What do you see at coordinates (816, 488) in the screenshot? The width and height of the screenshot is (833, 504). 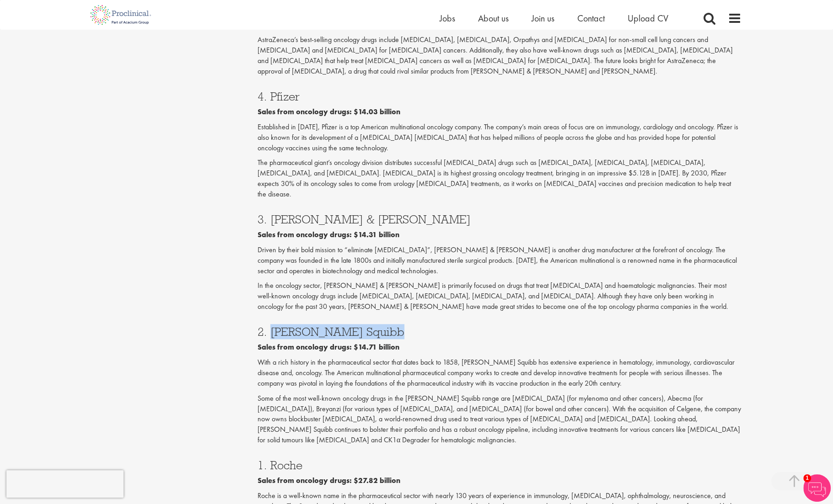 I see `img: Chatbot` at bounding box center [816, 488].